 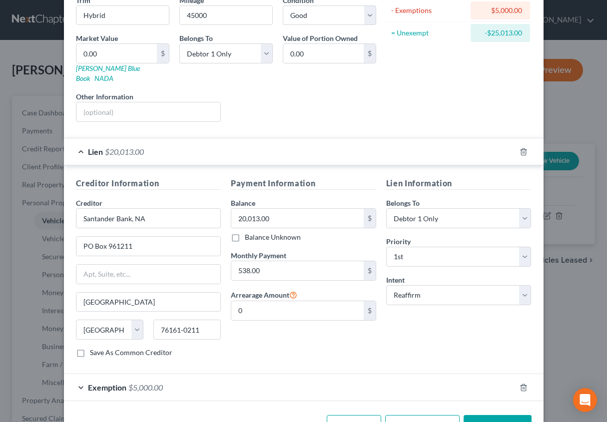 What do you see at coordinates (131, 353) in the screenshot?
I see `label: Save As Common Creditor` at bounding box center [131, 353].